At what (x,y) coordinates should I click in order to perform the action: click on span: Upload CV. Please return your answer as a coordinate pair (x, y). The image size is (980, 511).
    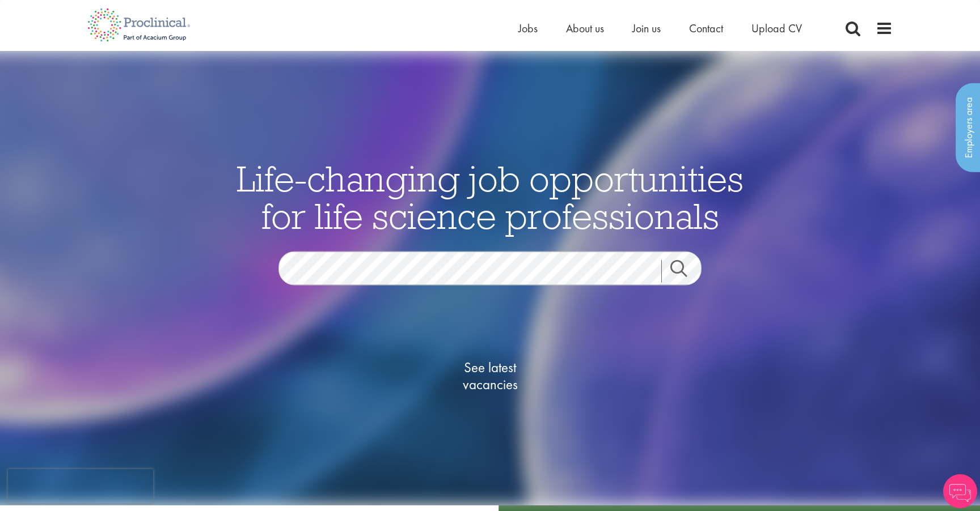
    Looking at the image, I should click on (776, 28).